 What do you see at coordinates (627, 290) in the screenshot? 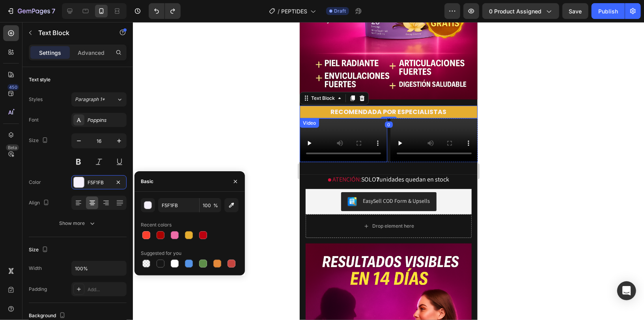
I see `div: Open Intercom Messenger` at bounding box center [627, 290].